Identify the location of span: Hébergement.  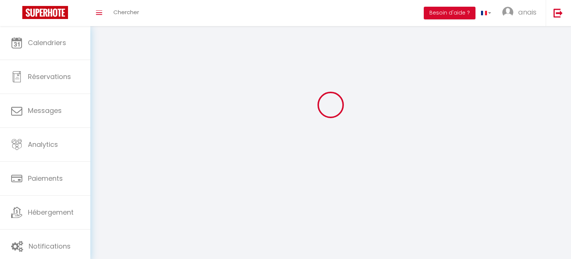
(51, 212).